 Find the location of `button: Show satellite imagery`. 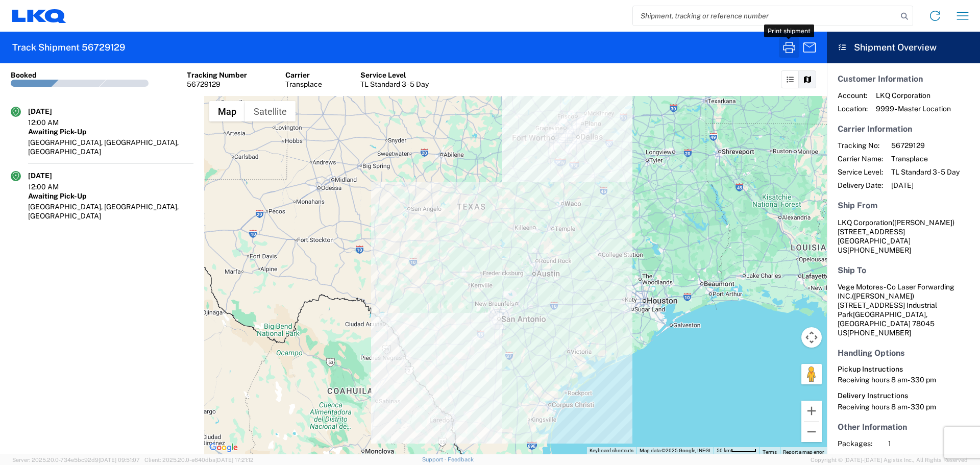

button: Show satellite imagery is located at coordinates (270, 111).